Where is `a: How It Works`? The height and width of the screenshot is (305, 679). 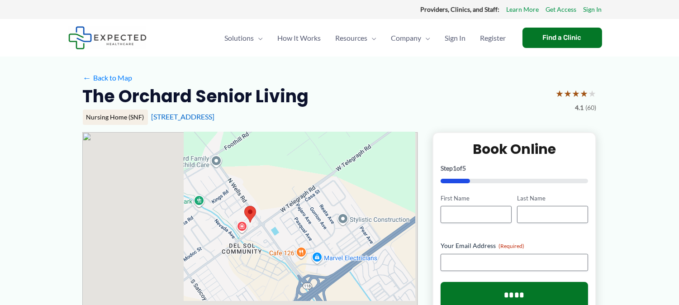 a: How It Works is located at coordinates (300, 38).